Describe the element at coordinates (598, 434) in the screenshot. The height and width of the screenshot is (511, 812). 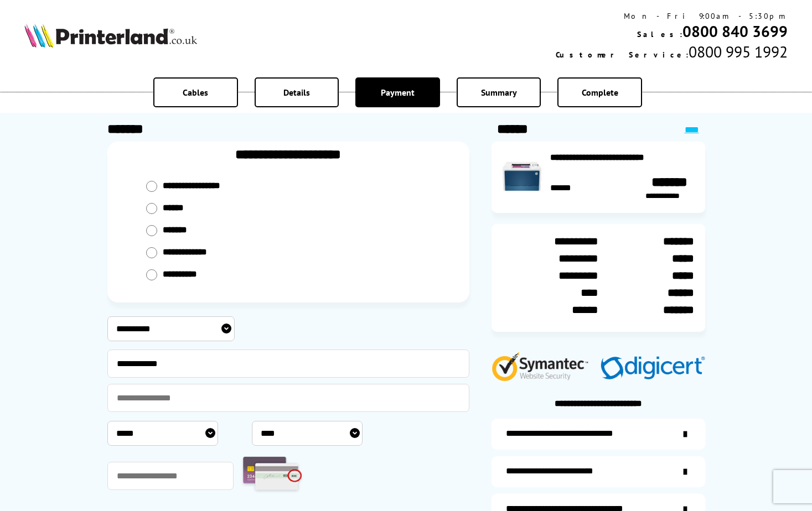
I see `a: additional-ink` at that location.